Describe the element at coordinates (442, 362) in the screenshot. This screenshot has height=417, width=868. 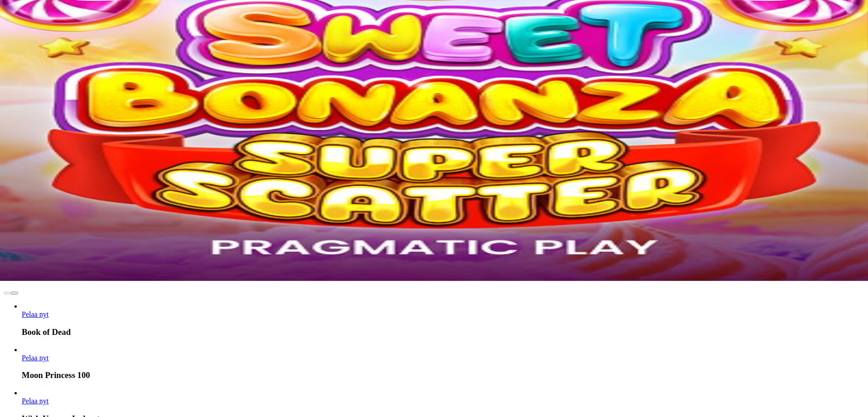
I see `article: Moon Princess 100` at that location.